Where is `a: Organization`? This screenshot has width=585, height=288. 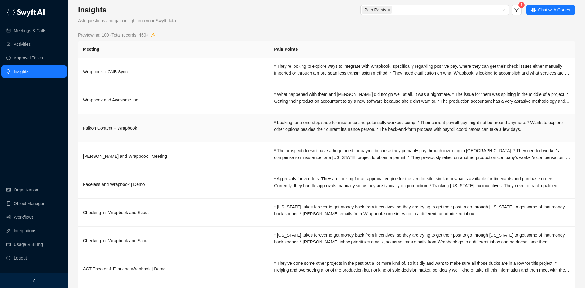
a: Organization is located at coordinates (26, 190).